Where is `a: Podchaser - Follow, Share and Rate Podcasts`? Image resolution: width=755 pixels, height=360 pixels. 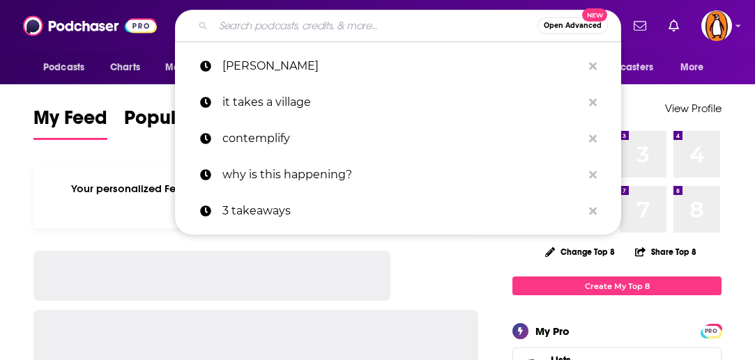 a: Podchaser - Follow, Share and Rate Podcasts is located at coordinates (90, 26).